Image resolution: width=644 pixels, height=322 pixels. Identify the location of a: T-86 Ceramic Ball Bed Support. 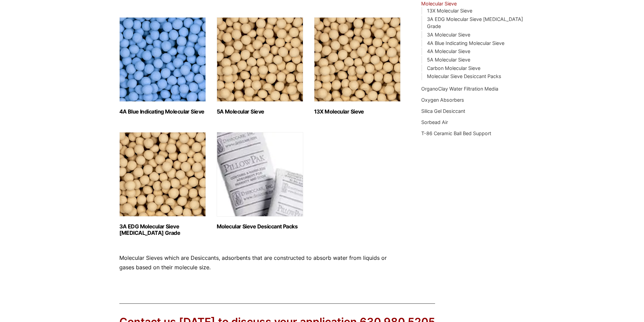
(456, 133).